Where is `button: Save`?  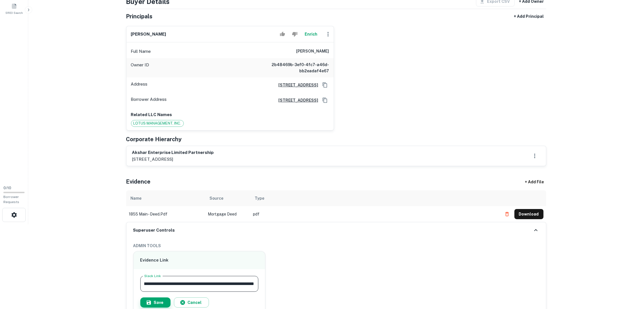
button: Save is located at coordinates (155, 303).